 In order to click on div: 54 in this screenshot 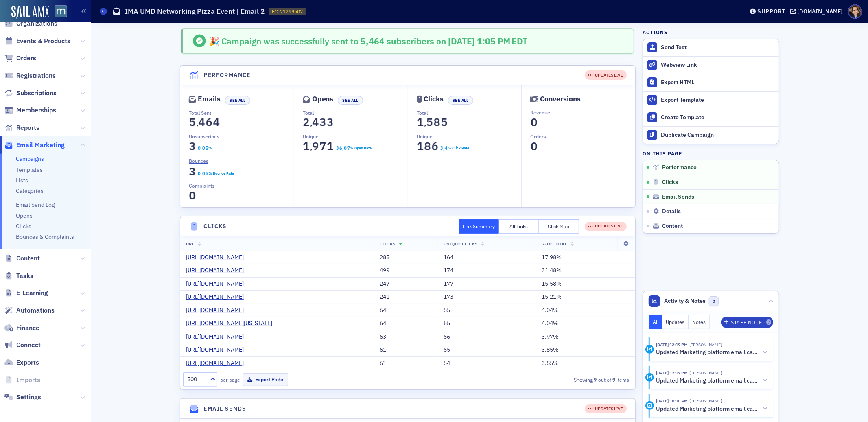, I will do `click(487, 363)`.